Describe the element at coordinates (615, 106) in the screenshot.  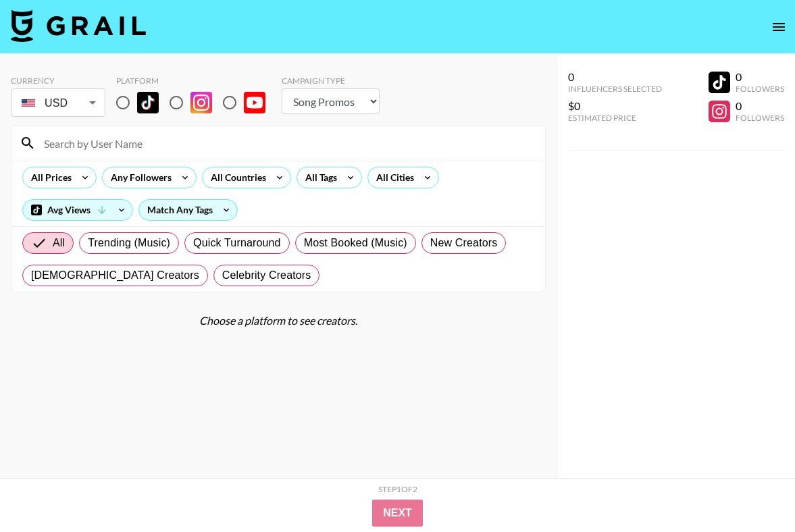
I see `div: $0` at that location.